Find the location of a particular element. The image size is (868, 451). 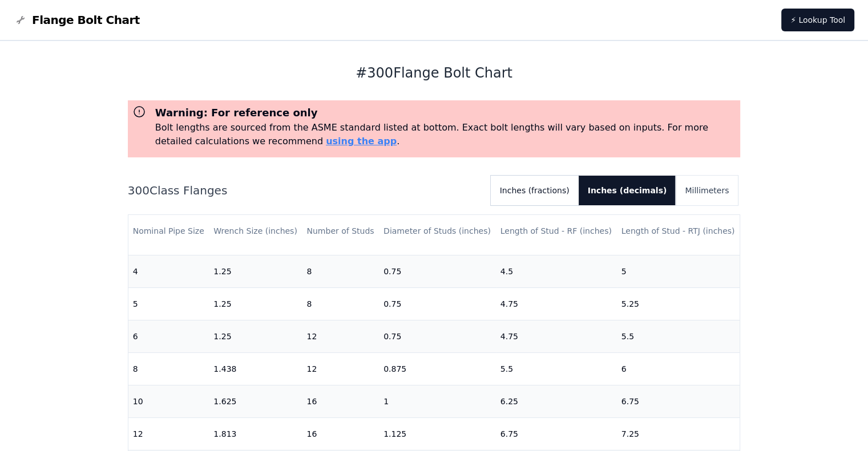

td: 1.625 is located at coordinates (255, 401).